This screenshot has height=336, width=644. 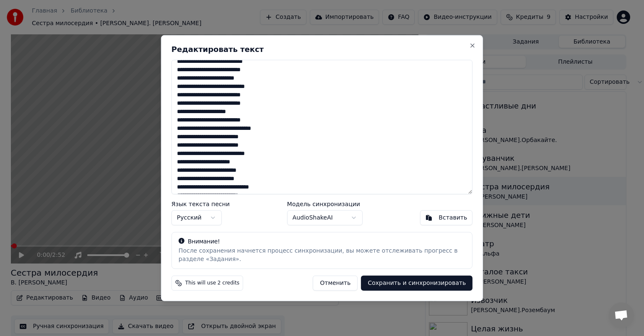 I want to click on h2: Редактировать текст, so click(x=322, y=50).